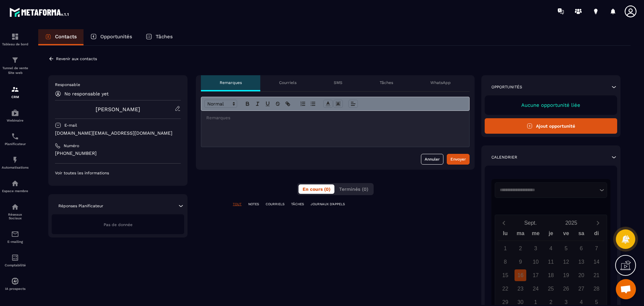 The height and width of the screenshot is (306, 644). I want to click on p: Responsable, so click(118, 85).